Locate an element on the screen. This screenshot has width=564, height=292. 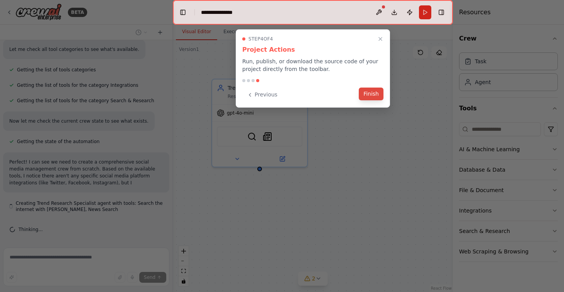
button: Hide left sidebar is located at coordinates (183, 12).